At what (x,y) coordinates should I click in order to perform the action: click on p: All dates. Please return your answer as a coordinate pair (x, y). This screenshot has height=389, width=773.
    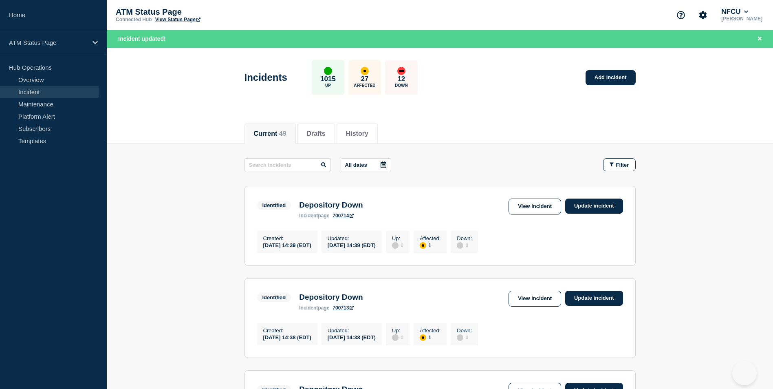
    Looking at the image, I should click on (356, 165).